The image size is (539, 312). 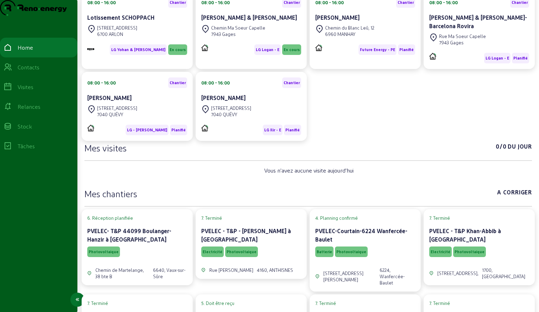 What do you see at coordinates (251, 303) in the screenshot?
I see `cam-card-tag: 5. Doit être reçu` at bounding box center [251, 303].